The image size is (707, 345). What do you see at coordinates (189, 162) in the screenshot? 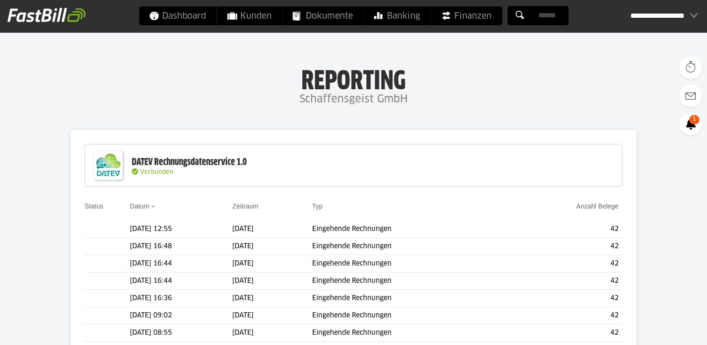
I see `div: DATEV Rechnungsdatenservice 1.0` at bounding box center [189, 162].